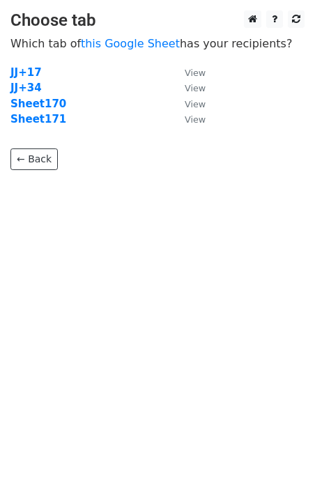  What do you see at coordinates (26, 72) in the screenshot?
I see `a: JJ+17` at bounding box center [26, 72].